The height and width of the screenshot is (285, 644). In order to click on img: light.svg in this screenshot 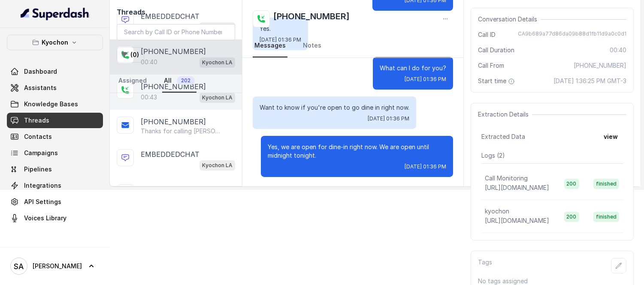, I will do `click(55, 14)`.